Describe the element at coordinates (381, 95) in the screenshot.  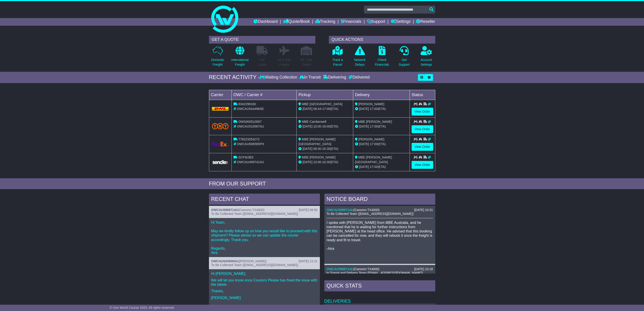
I see `td: Delivery` at that location.